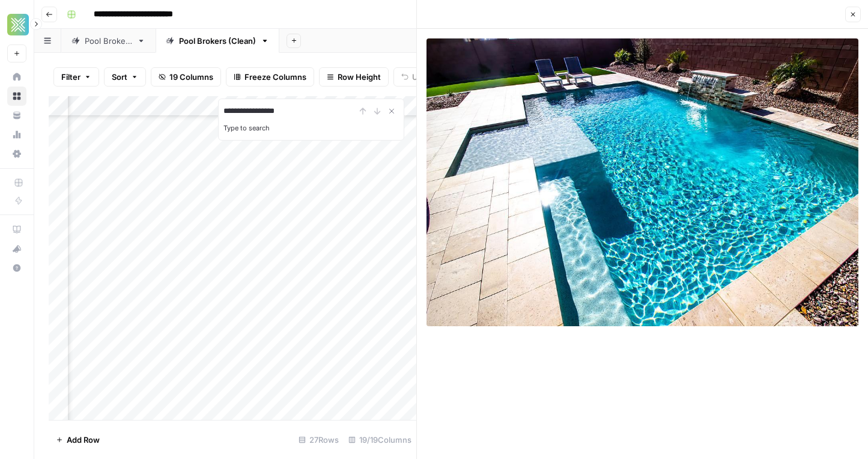  What do you see at coordinates (17, 115) in the screenshot?
I see `a: Your Data` at bounding box center [17, 115].